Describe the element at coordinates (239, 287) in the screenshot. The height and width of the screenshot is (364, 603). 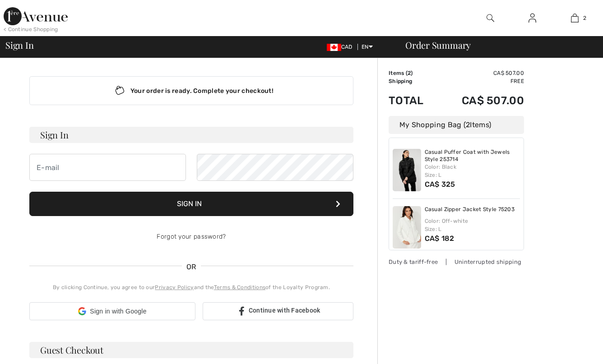
I see `a: Terms & Conditions` at that location.